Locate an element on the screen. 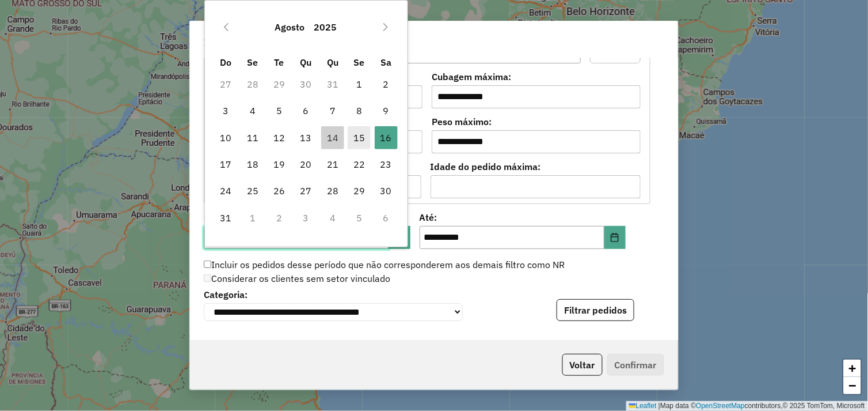 The width and height of the screenshot is (868, 411). td: 13 is located at coordinates (306, 138).